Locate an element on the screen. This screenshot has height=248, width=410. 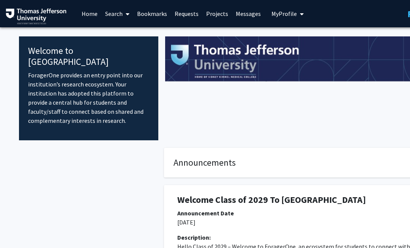
a: Requests is located at coordinates (186, 14).